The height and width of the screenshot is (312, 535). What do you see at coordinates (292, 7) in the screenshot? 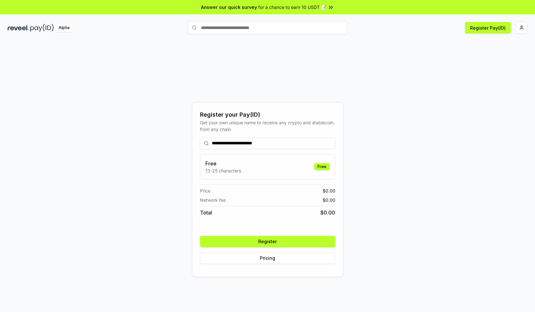
I see `span: for a chance to earn 10 USDT 📝` at bounding box center [292, 7].